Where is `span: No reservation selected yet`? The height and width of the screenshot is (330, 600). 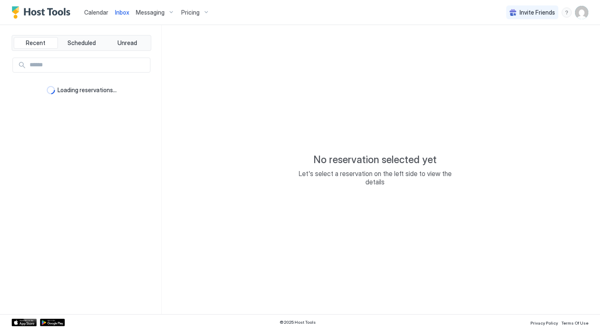 span: No reservation selected yet is located at coordinates (375, 160).